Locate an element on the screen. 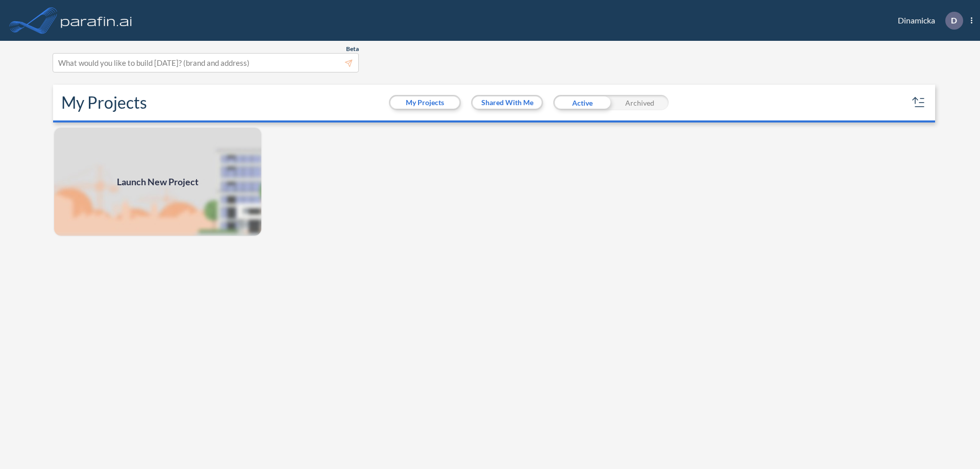 The width and height of the screenshot is (980, 469). span: Beta is located at coordinates (352, 49).